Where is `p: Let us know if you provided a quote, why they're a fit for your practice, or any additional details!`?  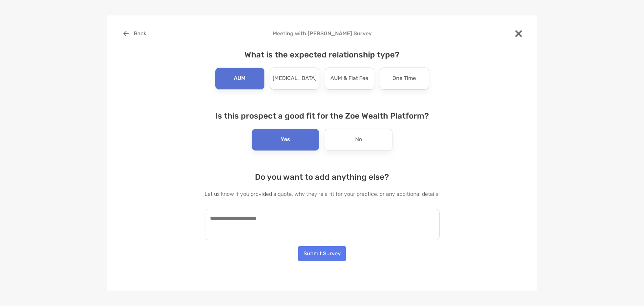 p: Let us know if you provided a quote, why they're a fit for your practice, or any additional details! is located at coordinates (322, 194).